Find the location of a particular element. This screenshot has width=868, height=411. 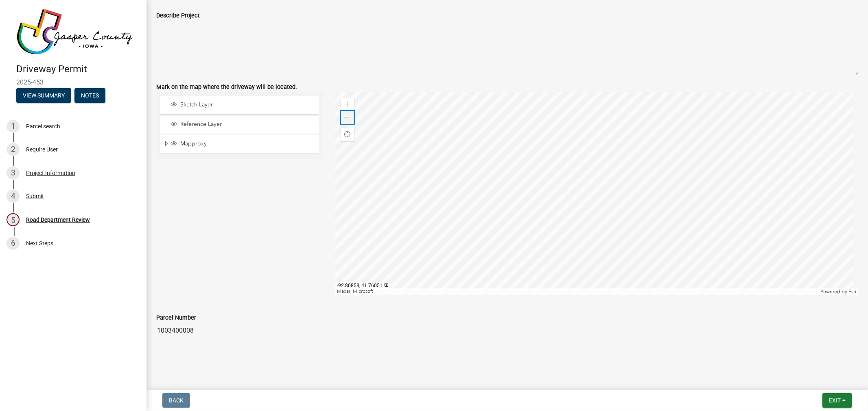

button: Exit is located at coordinates (837, 401).